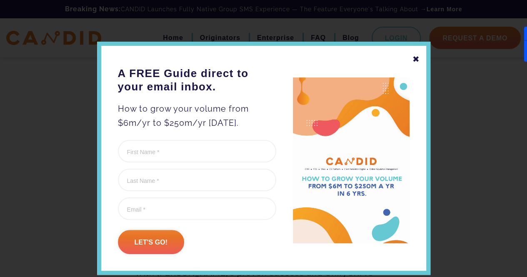 The width and height of the screenshot is (527, 277). I want to click on input: Last Name *, so click(197, 180).